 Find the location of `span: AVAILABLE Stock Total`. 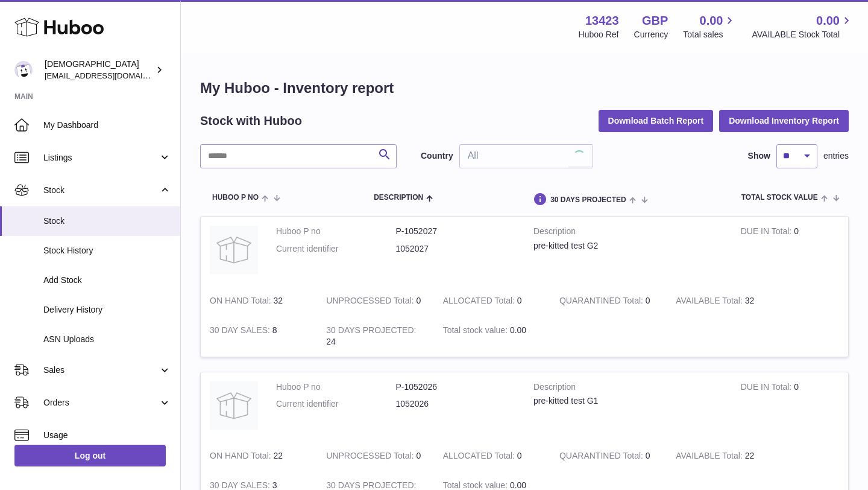

span: AVAILABLE Stock Total is located at coordinates (803, 34).